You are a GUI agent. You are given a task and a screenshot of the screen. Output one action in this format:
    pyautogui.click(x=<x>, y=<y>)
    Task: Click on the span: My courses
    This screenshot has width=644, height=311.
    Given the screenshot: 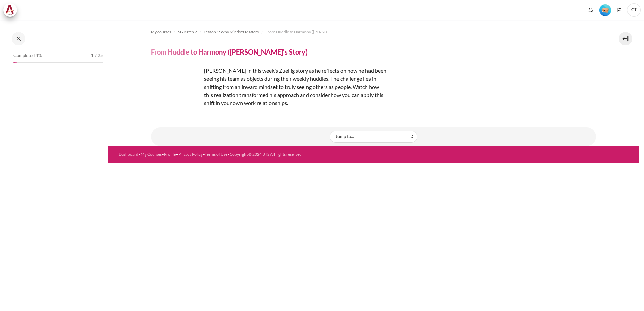 What is the action you would take?
    pyautogui.click(x=161, y=32)
    